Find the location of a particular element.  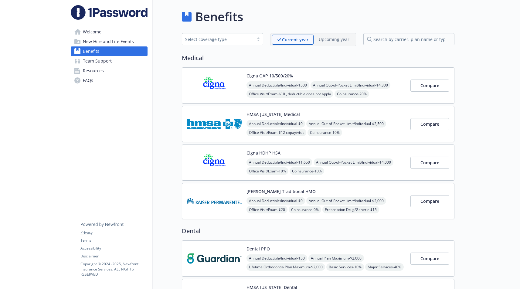

span: Office Visit/Exam - 10% is located at coordinates (267, 171).